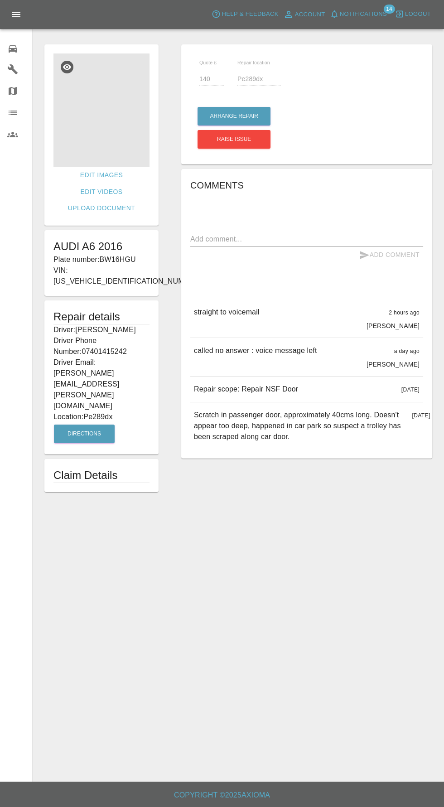  Describe the element at coordinates (407, 351) in the screenshot. I see `span: a day ago` at that location.